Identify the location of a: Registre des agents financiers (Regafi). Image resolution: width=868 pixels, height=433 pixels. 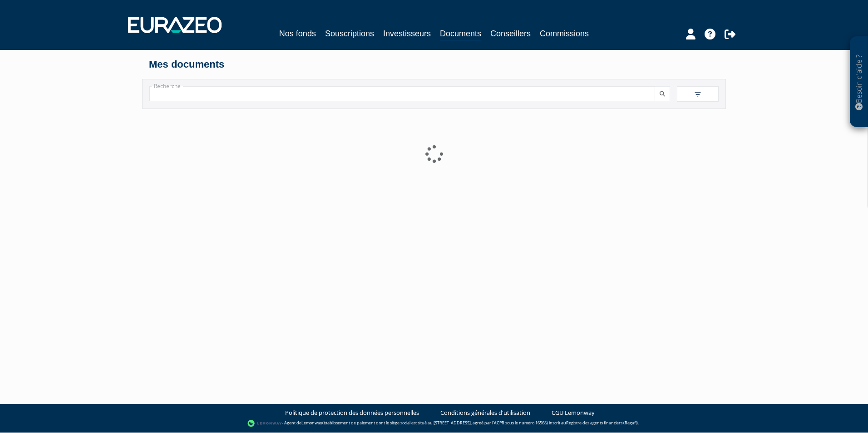
(601, 423).